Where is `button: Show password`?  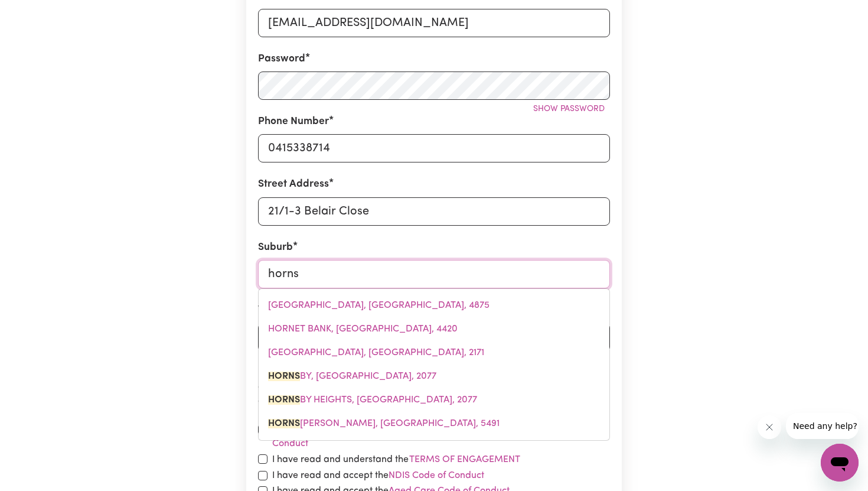
button: Show password is located at coordinates (569, 108).